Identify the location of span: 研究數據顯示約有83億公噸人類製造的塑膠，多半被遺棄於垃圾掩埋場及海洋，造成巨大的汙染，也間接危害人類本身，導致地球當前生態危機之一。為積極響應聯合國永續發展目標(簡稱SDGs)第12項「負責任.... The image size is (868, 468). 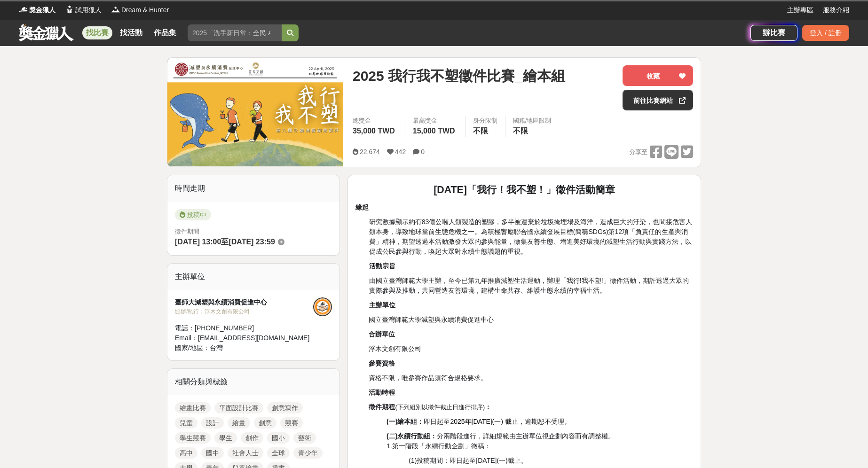
(531, 237).